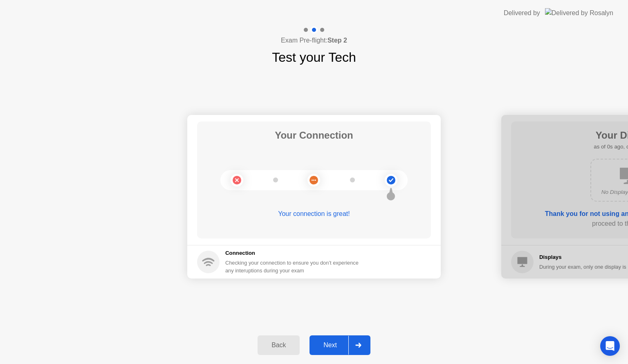 The image size is (628, 364). What do you see at coordinates (278, 345) in the screenshot?
I see `div: Back` at bounding box center [278, 345].